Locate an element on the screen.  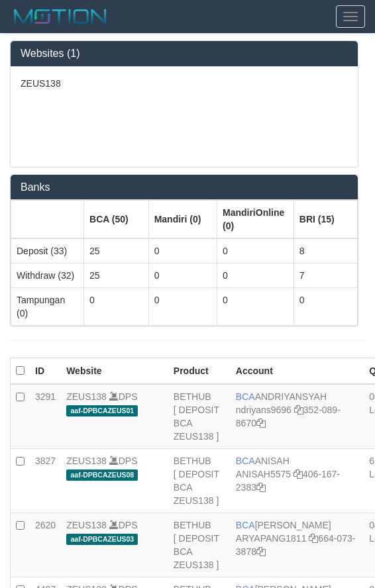
p: ZEUS138 is located at coordinates (184, 84).